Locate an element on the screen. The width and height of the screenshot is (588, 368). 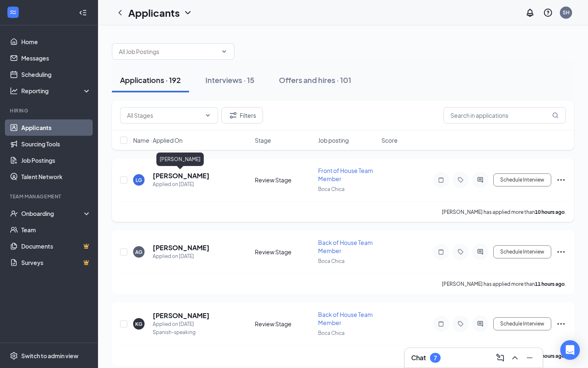
svg: Notifications is located at coordinates (530, 12).